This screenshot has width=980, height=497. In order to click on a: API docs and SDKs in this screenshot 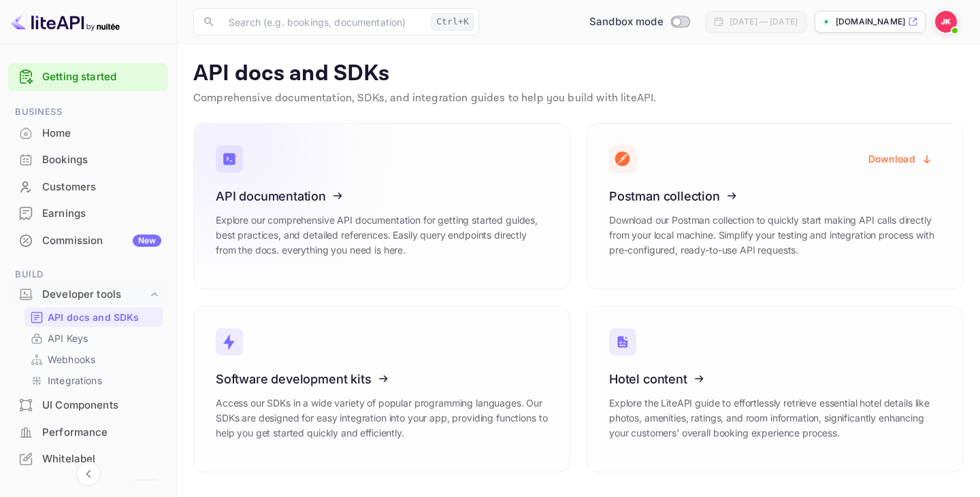, I will do `click(93, 317)`.